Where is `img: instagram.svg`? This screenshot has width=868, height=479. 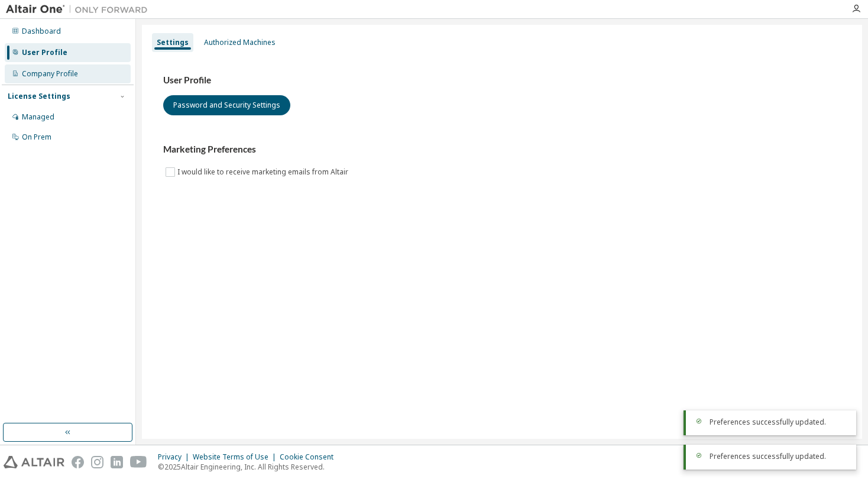 img: instagram.svg is located at coordinates (97, 462).